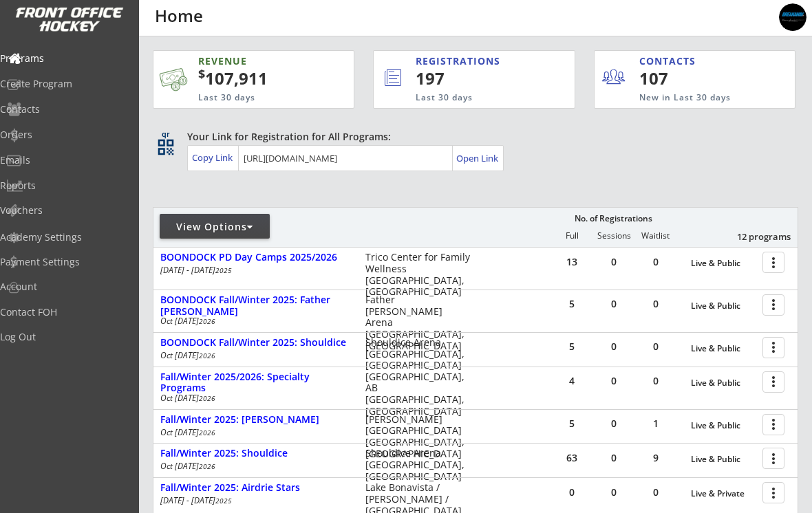 This screenshot has width=812, height=513. What do you see at coordinates (572, 381) in the screenshot?
I see `div: 4` at bounding box center [572, 381].